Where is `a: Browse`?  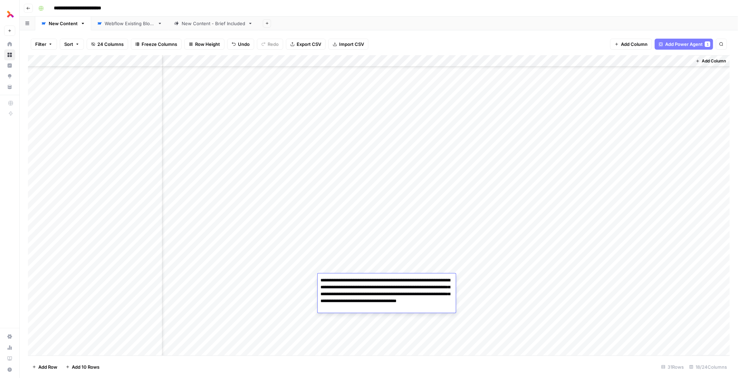 a: Browse is located at coordinates (10, 55).